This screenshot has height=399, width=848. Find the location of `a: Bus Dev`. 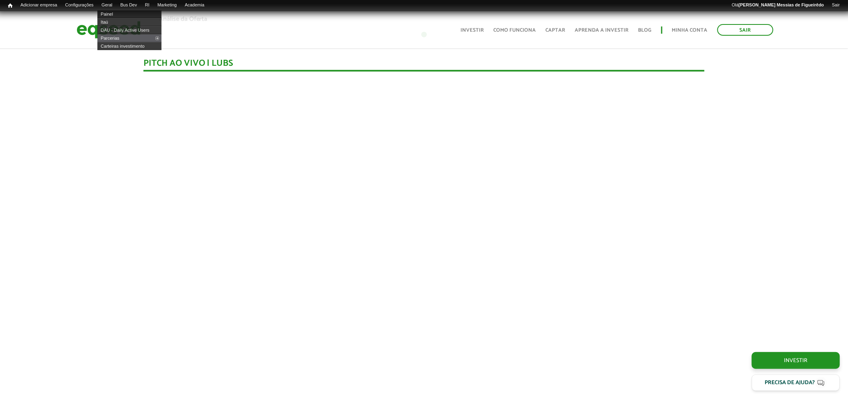

a: Bus Dev is located at coordinates (129, 5).